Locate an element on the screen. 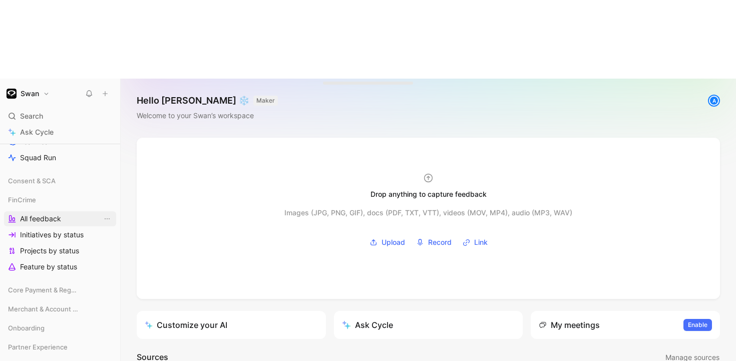  button: MAKER is located at coordinates (265, 101).